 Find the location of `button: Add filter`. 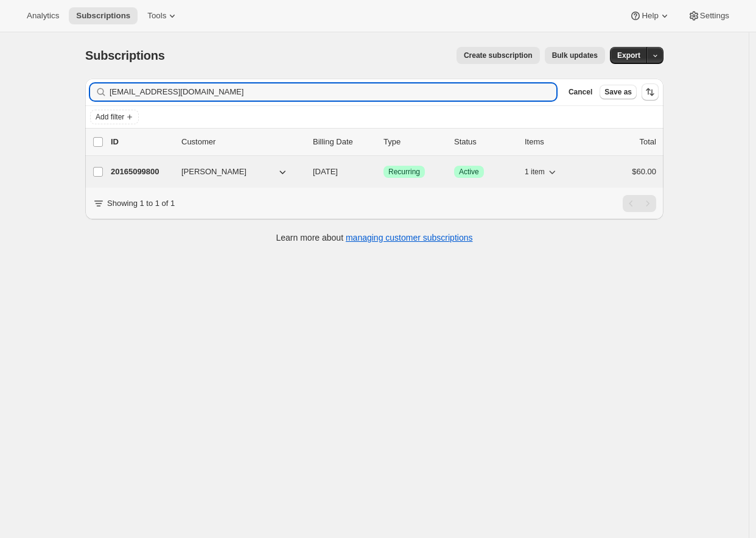

button: Add filter is located at coordinates (115, 117).